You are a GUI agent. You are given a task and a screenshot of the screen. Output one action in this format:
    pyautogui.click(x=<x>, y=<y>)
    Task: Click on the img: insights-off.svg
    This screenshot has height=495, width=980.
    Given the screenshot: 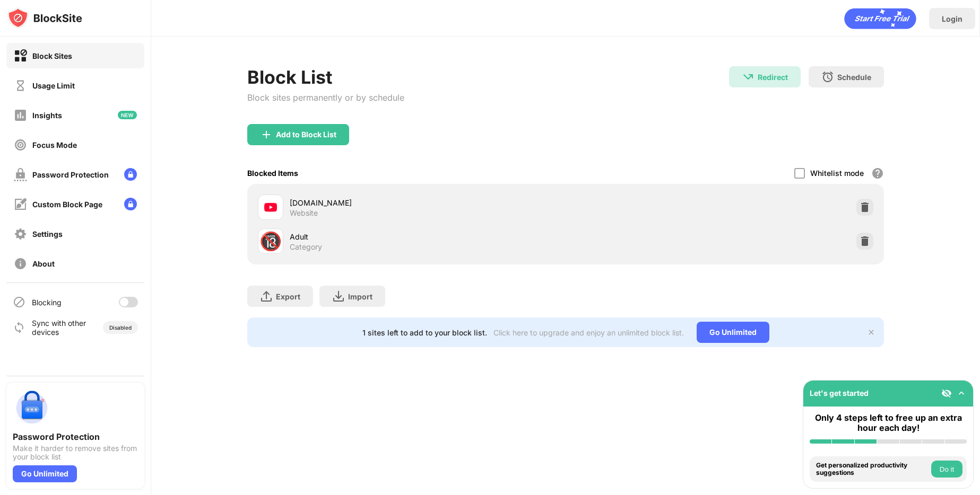 What is the action you would take?
    pyautogui.click(x=20, y=115)
    